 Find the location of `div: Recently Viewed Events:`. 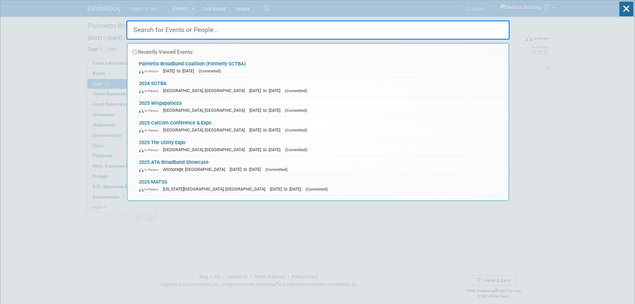

div: Recently Viewed Events: is located at coordinates (318, 50).